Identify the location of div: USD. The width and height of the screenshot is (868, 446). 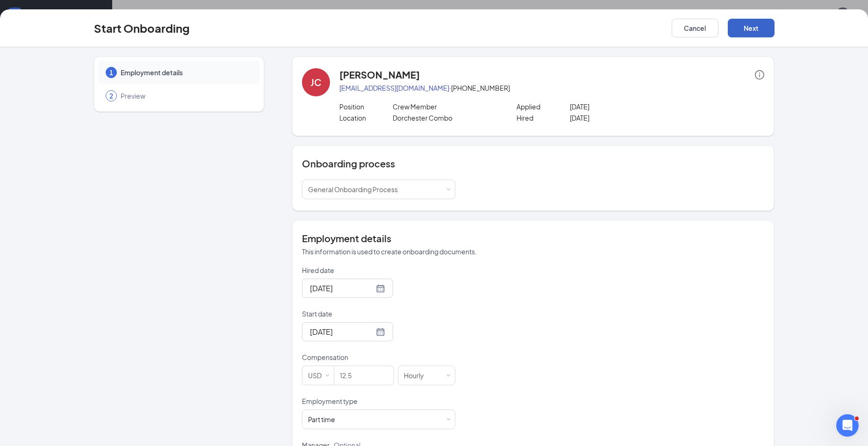
(318, 375).